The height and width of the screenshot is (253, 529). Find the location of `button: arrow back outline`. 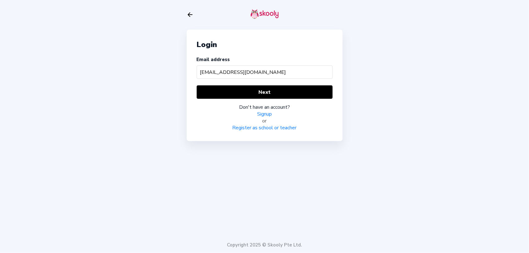

button: arrow back outline is located at coordinates (190, 15).